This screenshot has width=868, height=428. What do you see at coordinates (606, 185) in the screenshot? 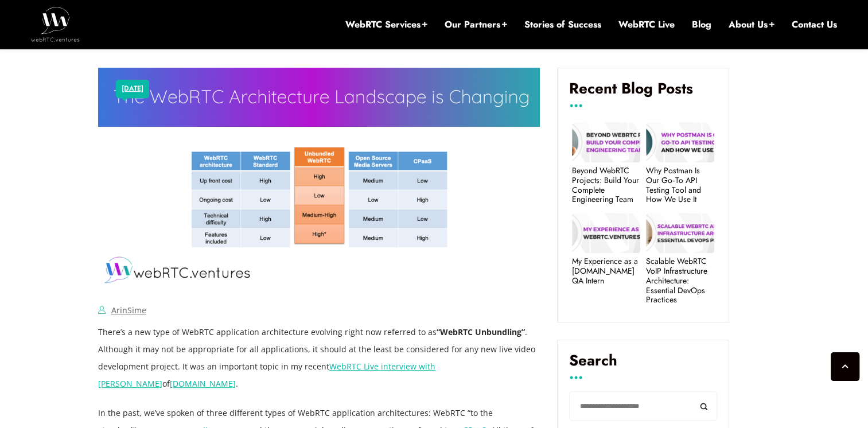
I see `a: Beyond WebRTC Projects: Build Your Complete Engineering Team` at bounding box center [606, 185].